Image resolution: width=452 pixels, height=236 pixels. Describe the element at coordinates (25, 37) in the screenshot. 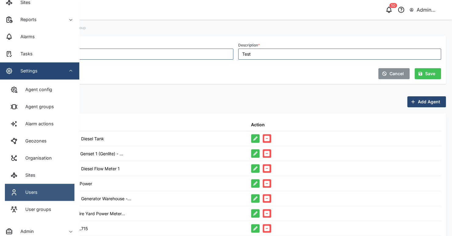

I see `div: Alarms` at that location.